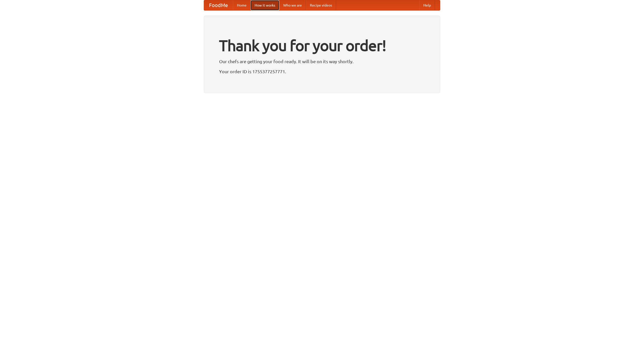  I want to click on a: FoodMe, so click(218, 5).